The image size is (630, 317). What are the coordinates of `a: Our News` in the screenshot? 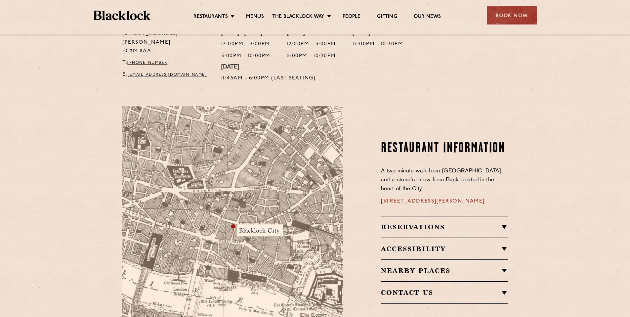 It's located at (427, 17).